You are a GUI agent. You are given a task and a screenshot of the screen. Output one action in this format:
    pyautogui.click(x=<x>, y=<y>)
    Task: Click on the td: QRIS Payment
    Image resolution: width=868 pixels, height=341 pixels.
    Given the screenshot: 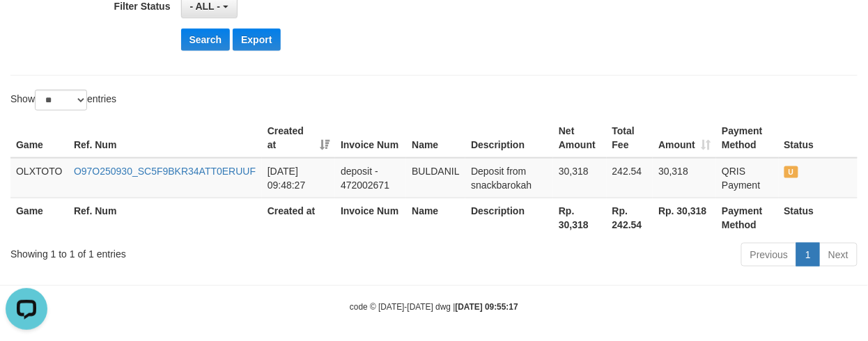 What is the action you would take?
    pyautogui.click(x=746, y=178)
    